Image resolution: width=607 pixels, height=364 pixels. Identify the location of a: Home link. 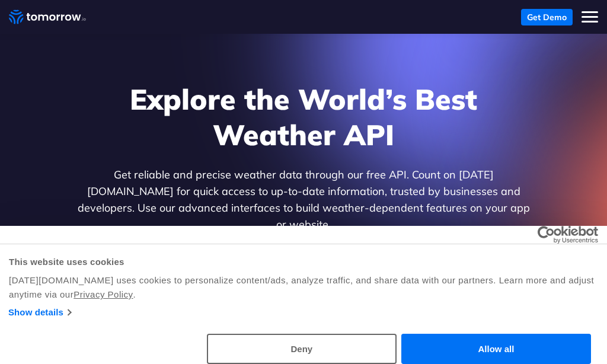
(47, 17).